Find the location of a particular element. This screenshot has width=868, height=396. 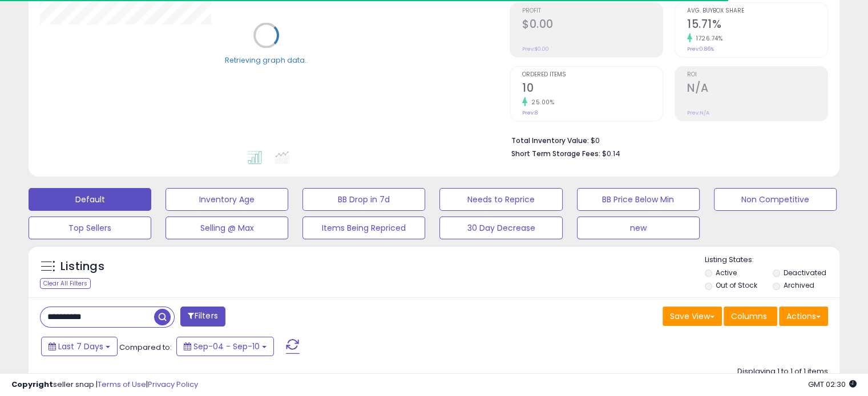

label: Out of Stock is located at coordinates (736, 285).